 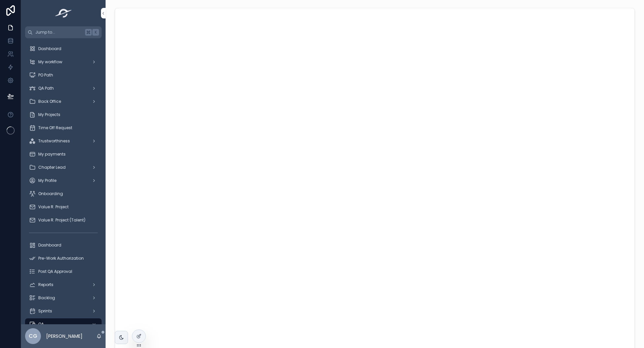 I want to click on a: Reports, so click(x=63, y=285).